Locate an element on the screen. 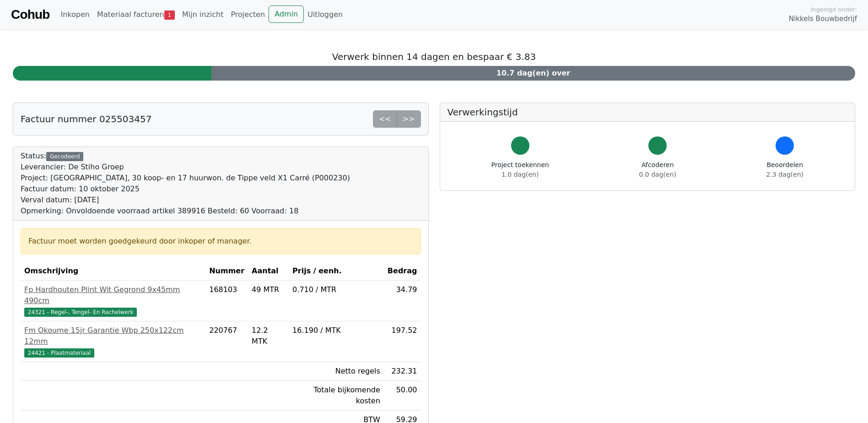  span: 0.0 dag(en) is located at coordinates (657, 174).